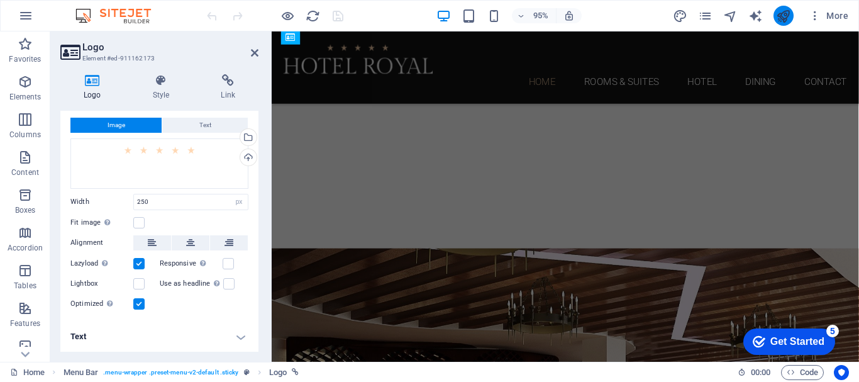 The height and width of the screenshot is (382, 859). What do you see at coordinates (158, 58) in the screenshot?
I see `h3: Element #ed-911162173` at bounding box center [158, 58].